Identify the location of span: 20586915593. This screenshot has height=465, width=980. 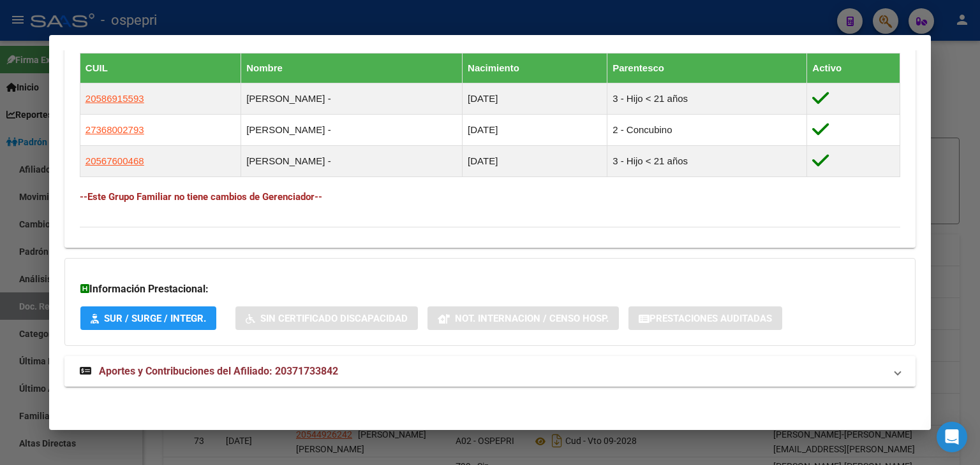
(115, 98).